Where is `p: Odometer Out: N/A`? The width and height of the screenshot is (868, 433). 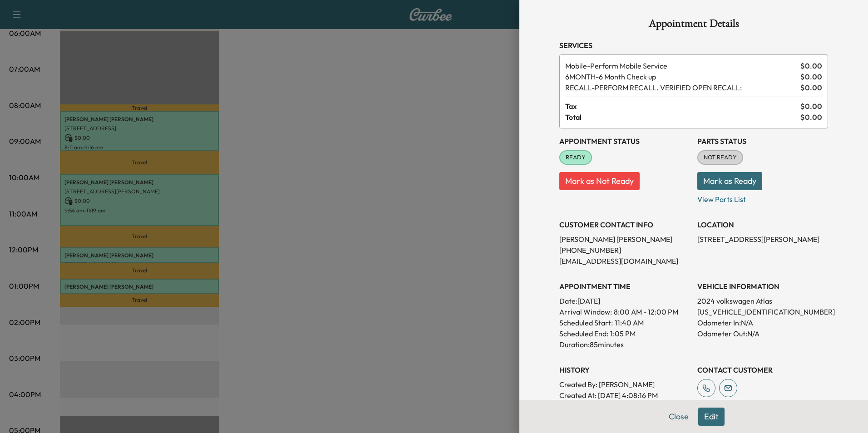
p: Odometer Out: N/A is located at coordinates (763, 334).